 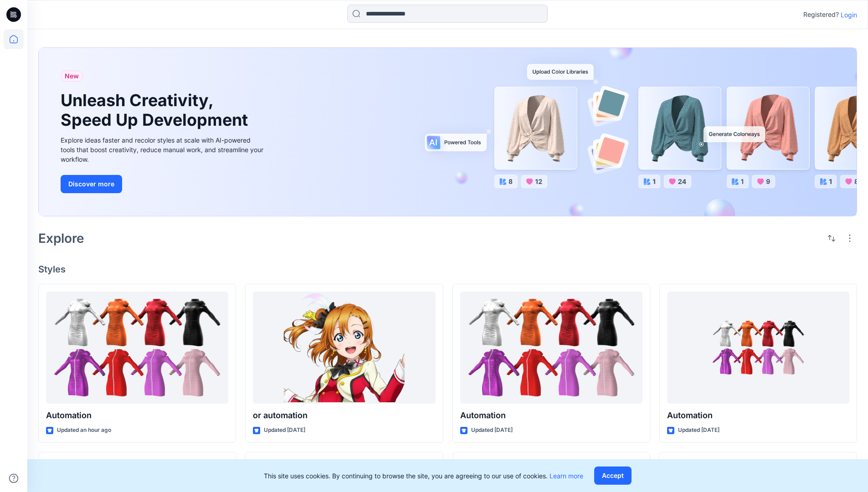 I want to click on button: Discover more, so click(x=91, y=184).